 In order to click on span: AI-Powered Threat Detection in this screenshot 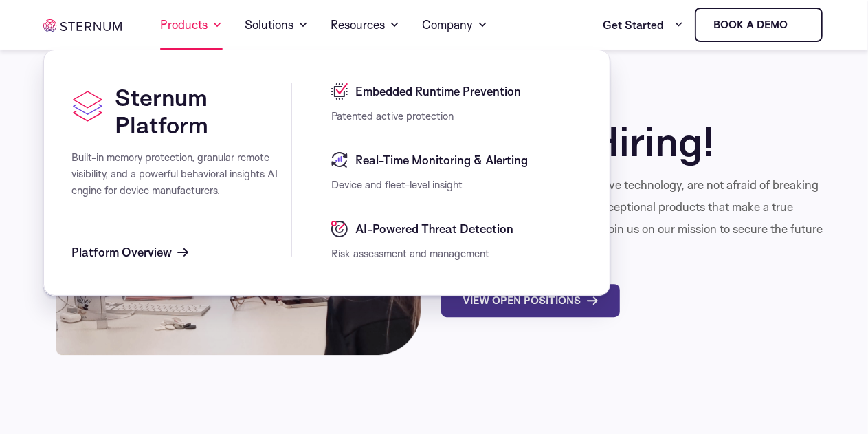, I will do `click(432, 229)`.